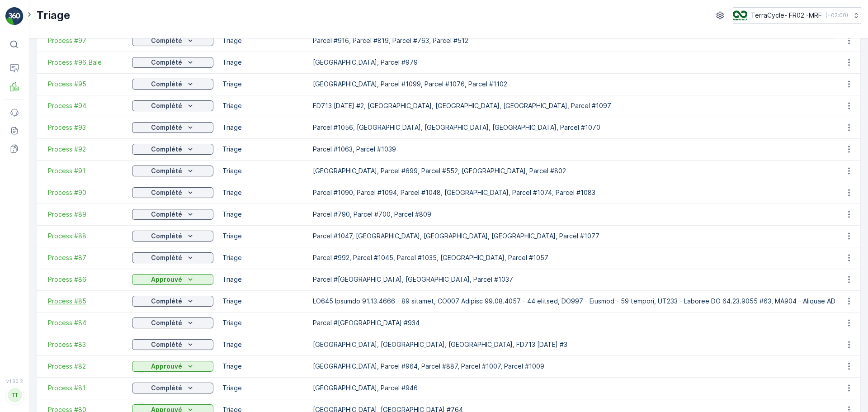  Describe the element at coordinates (85, 41) in the screenshot. I see `a: Process #97` at that location.